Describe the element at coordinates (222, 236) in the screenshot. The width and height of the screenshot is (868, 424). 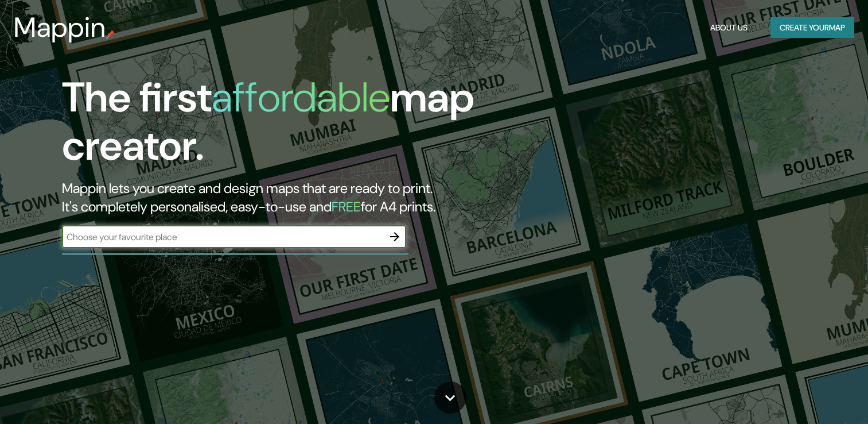
I see `input: Choose your favourite place` at that location.